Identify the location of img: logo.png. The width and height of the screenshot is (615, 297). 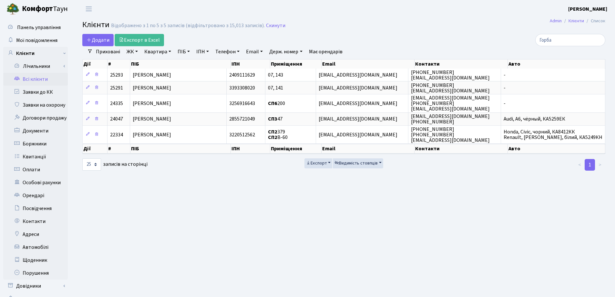
(13, 9).